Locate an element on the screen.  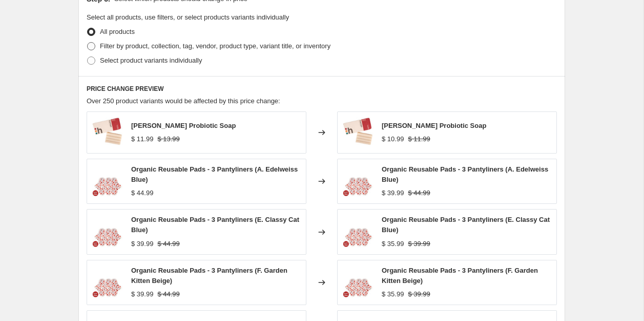
span: Over 250 product variants would be affected by this price change: is located at coordinates (183, 100).